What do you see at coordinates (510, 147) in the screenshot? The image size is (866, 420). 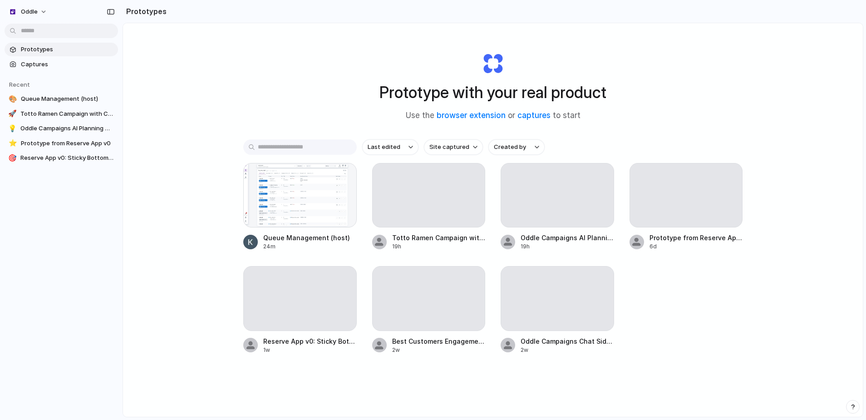 I see `span: Created by` at bounding box center [510, 147].